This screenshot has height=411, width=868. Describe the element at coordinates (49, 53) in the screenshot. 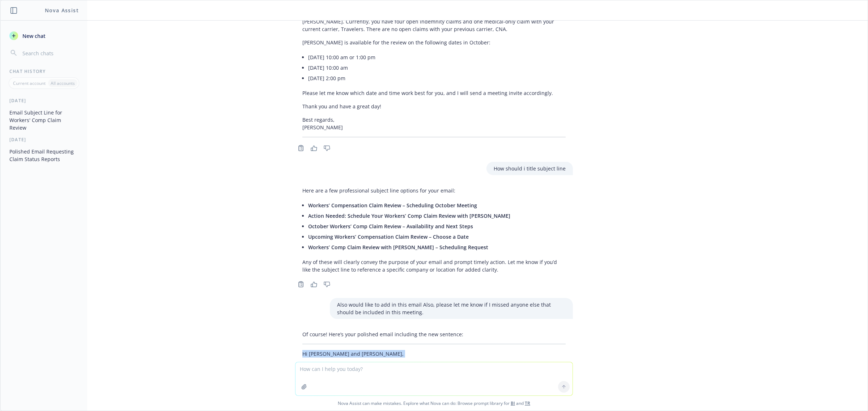

I see `input: Search chats` at that location.